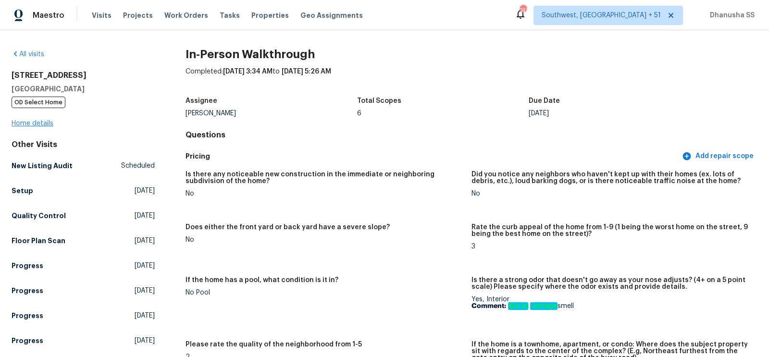 Image resolution: width=769 pixels, height=357 pixels. I want to click on h5: Due Date, so click(544, 101).